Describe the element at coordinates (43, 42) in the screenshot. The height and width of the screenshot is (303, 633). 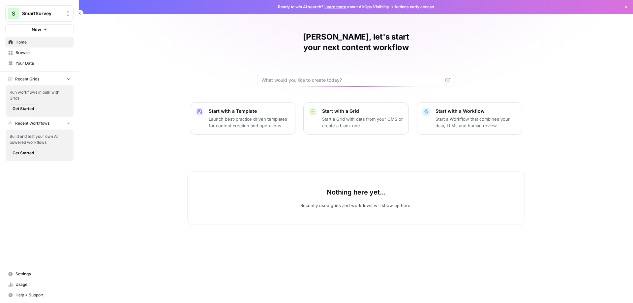
I see `span: Home` at that location.